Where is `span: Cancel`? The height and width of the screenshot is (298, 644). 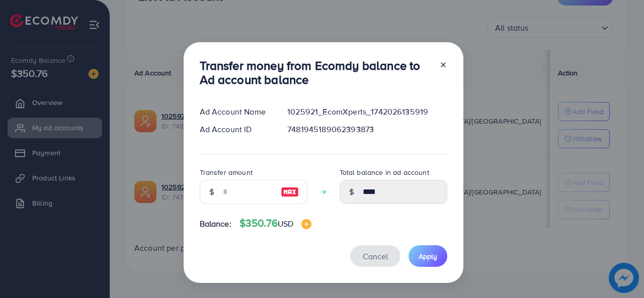
span: Cancel is located at coordinates (375, 256).